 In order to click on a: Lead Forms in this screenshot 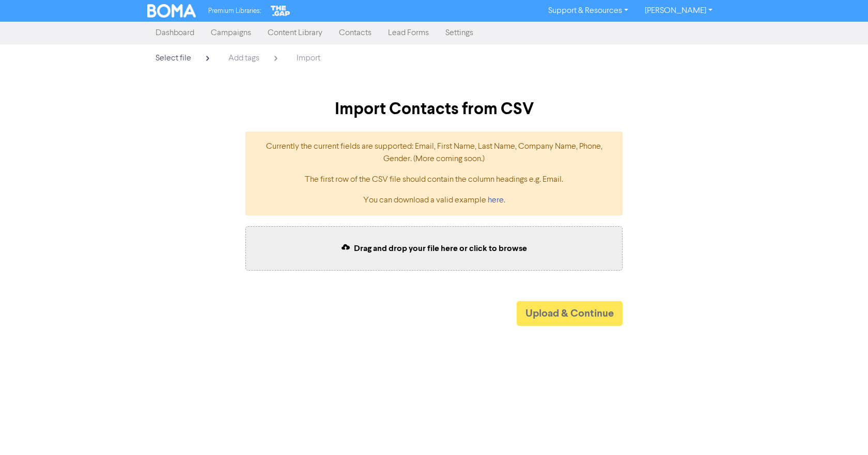, I will do `click(408, 33)`.